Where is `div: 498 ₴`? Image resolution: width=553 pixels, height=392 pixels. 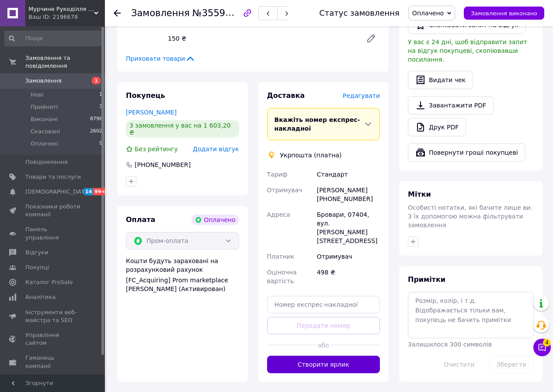
div: 498 ₴ is located at coordinates (348, 276).